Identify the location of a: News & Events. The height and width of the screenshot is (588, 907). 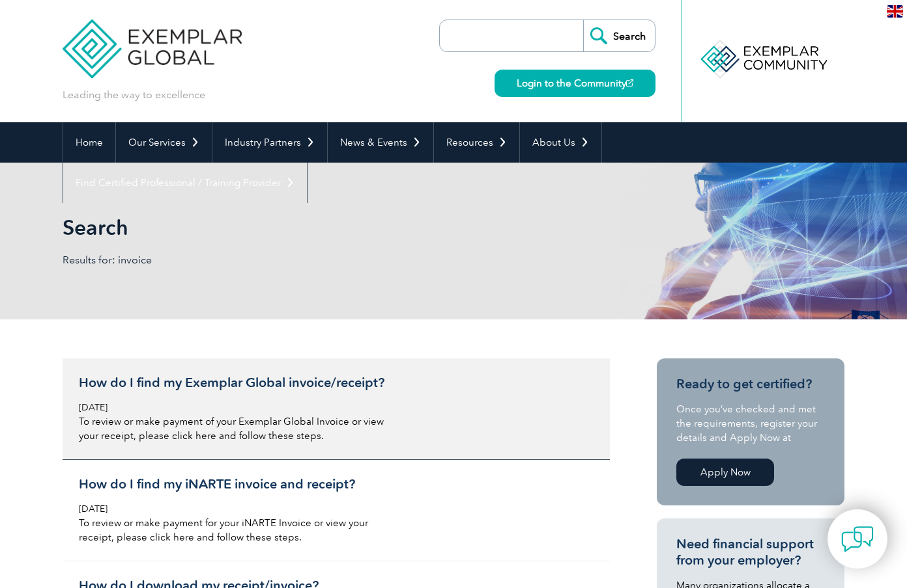
(380, 143).